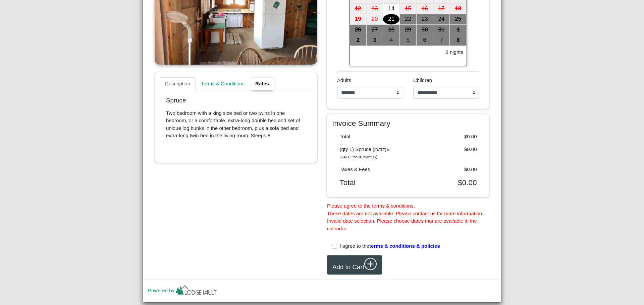  Describe the element at coordinates (425, 40) in the screenshot. I see `div: 6` at that location.